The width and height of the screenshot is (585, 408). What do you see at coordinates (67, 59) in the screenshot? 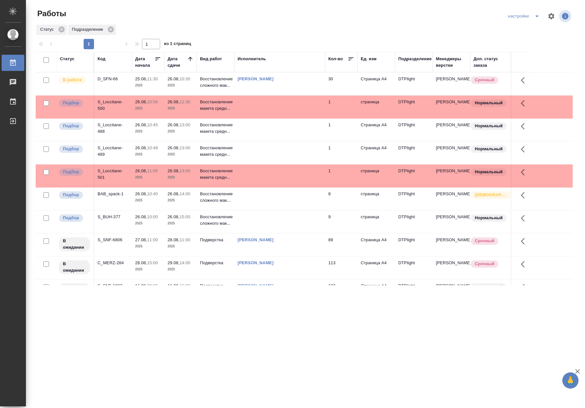
I see `div: Статус` at bounding box center [67, 59].